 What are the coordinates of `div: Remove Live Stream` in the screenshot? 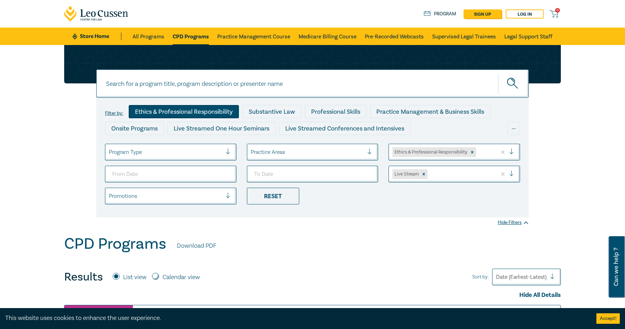 It's located at (424, 174).